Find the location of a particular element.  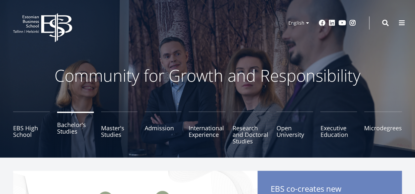

p: Community for Growth and Responsibility is located at coordinates (208, 75).